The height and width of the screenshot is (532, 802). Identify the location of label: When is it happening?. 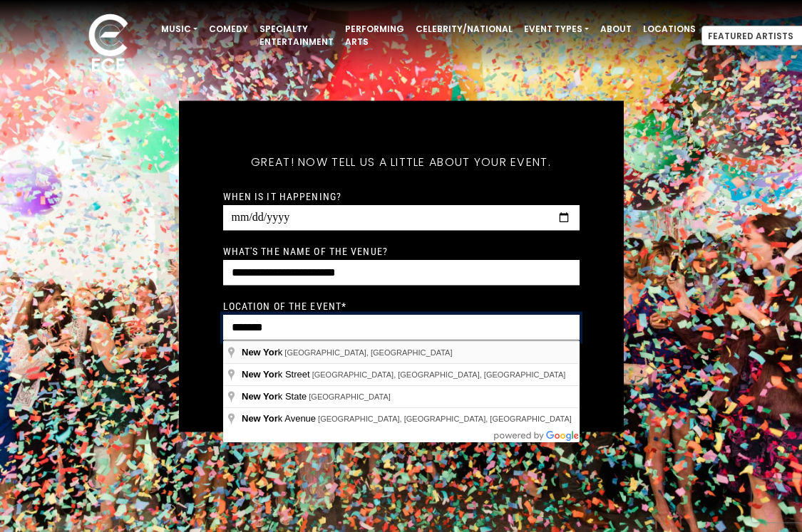
(282, 196).